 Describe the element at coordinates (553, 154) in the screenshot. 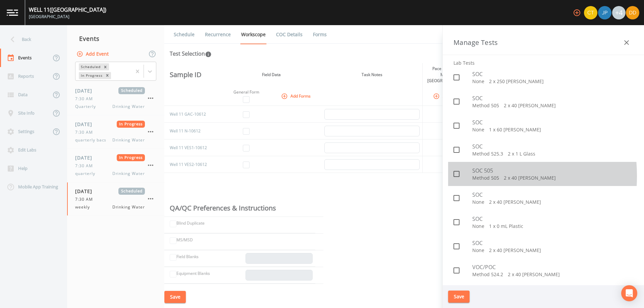

I see `p: Method 525.3 2 x 1 L Glass` at that location.